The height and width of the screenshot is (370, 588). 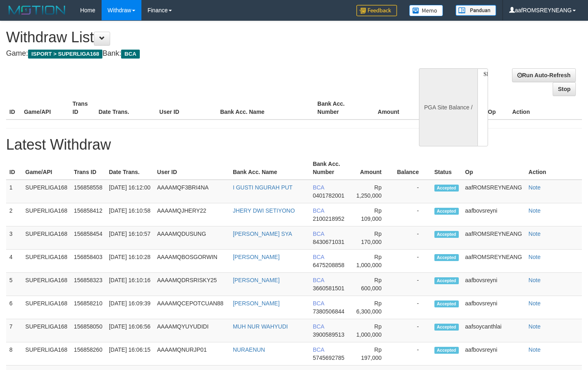 What do you see at coordinates (192, 238) in the screenshot?
I see `td: AAAAMQDUSUNG` at bounding box center [192, 238].